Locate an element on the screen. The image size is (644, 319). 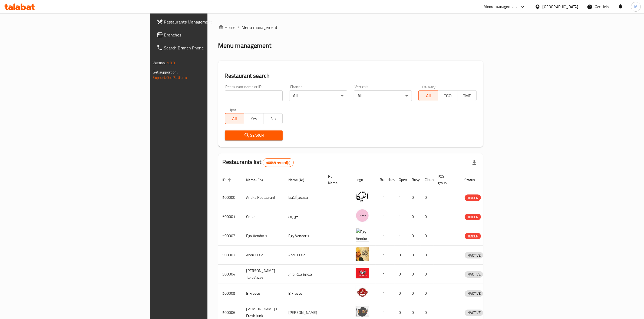
th: Closed is located at coordinates (428, 180).